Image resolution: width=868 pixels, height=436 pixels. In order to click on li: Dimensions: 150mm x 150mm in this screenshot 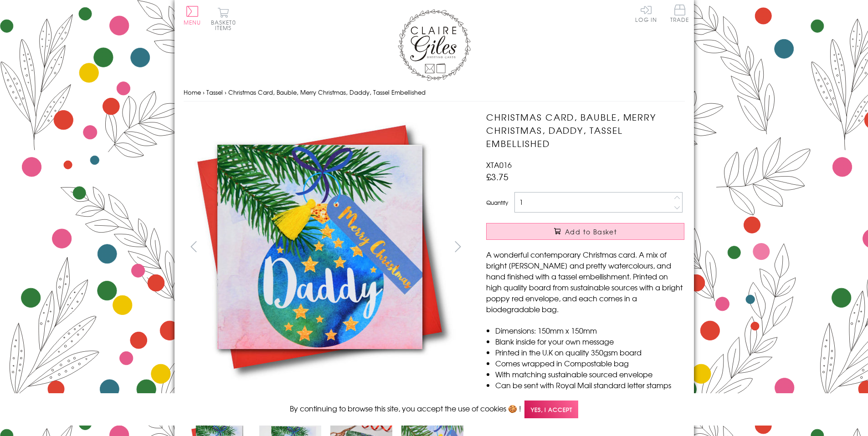, I will do `click(590, 331)`.